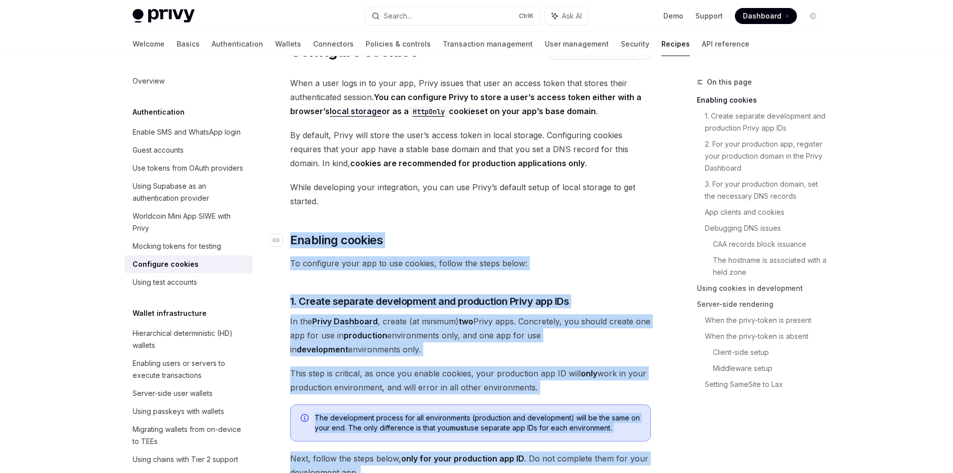  Describe the element at coordinates (189, 132) in the screenshot. I see `a: Enable SMS and WhatsApp login` at that location.